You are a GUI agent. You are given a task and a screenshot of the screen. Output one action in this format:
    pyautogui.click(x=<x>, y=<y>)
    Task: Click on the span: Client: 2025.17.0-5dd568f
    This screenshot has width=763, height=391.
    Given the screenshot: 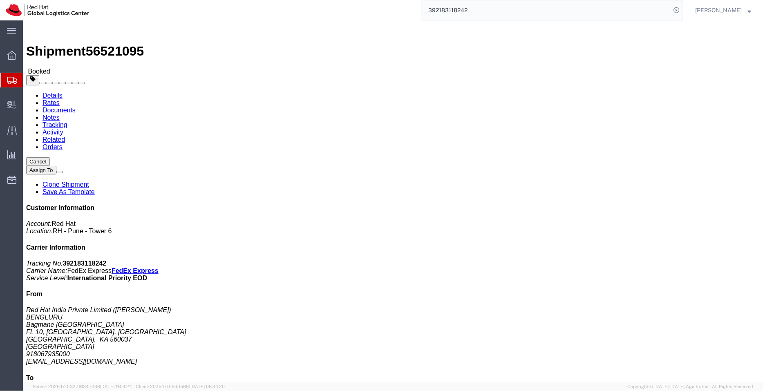 What is the action you would take?
    pyautogui.click(x=180, y=386)
    